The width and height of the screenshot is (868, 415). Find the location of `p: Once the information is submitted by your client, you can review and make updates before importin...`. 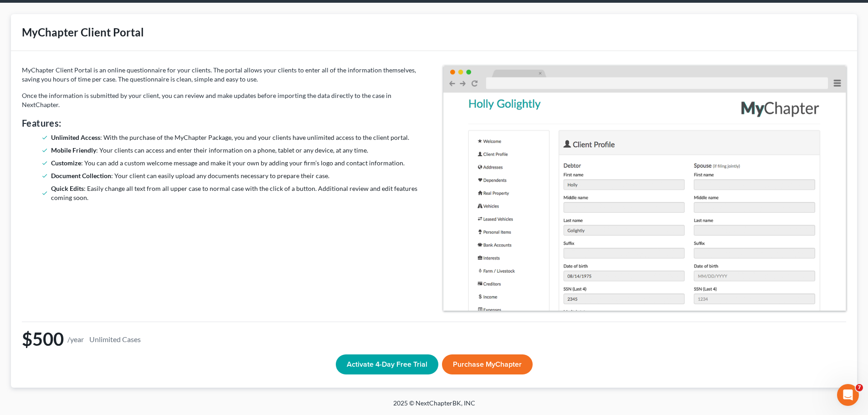

p: Once the information is submitted by your client, you can review and make updates before importin... is located at coordinates (223, 100).